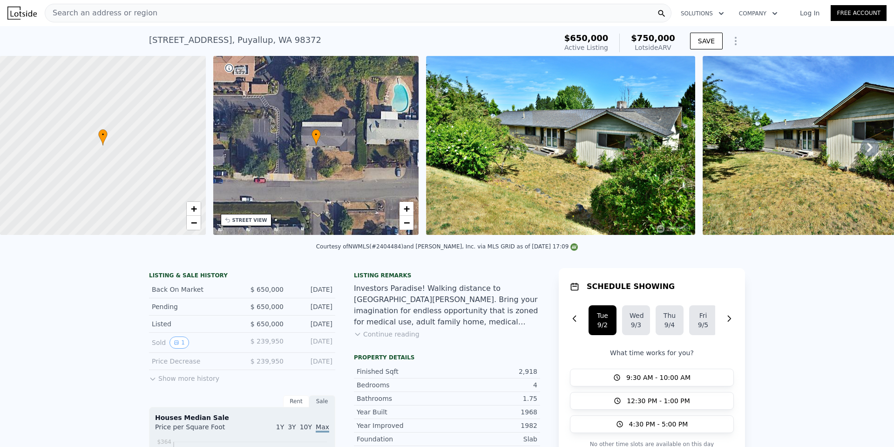 The width and height of the screenshot is (894, 447). What do you see at coordinates (574, 247) in the screenshot?
I see `img: NWMLS Logo` at bounding box center [574, 247].